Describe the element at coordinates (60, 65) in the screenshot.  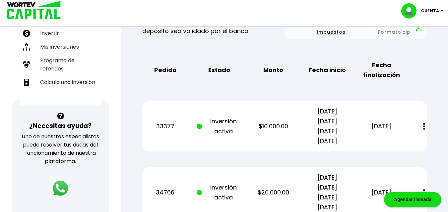
I see `a: Programa de referidos` at that location.